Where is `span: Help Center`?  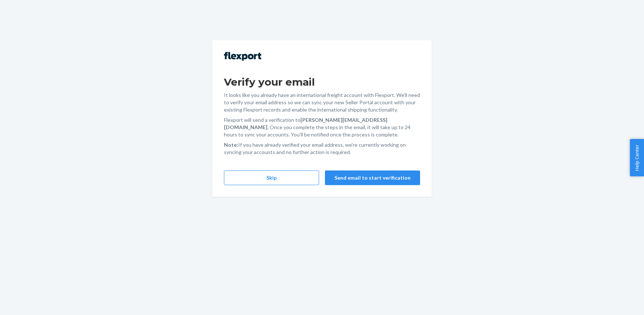 span: Help Center is located at coordinates (637, 158).